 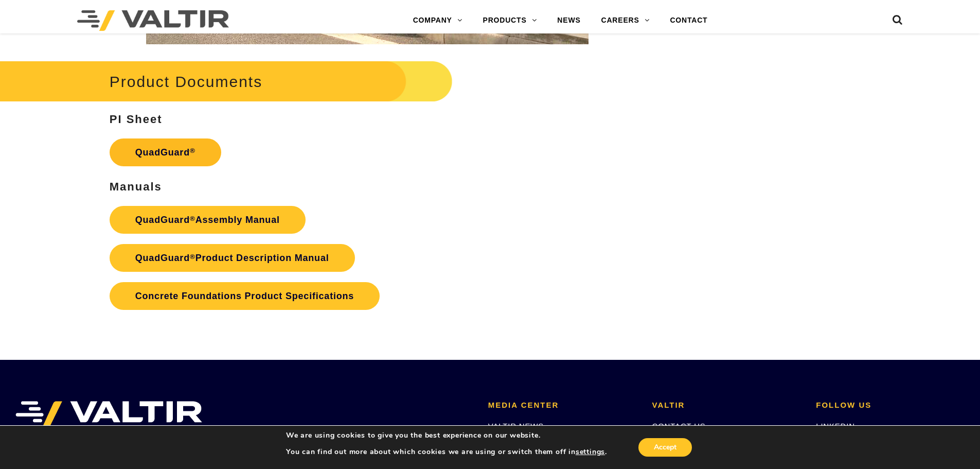 I want to click on p: You can find out more about which cookies we are using or switch them off in ., so click(x=446, y=452).